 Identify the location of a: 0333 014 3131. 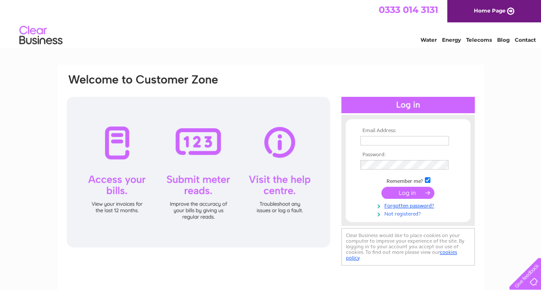
(408, 9).